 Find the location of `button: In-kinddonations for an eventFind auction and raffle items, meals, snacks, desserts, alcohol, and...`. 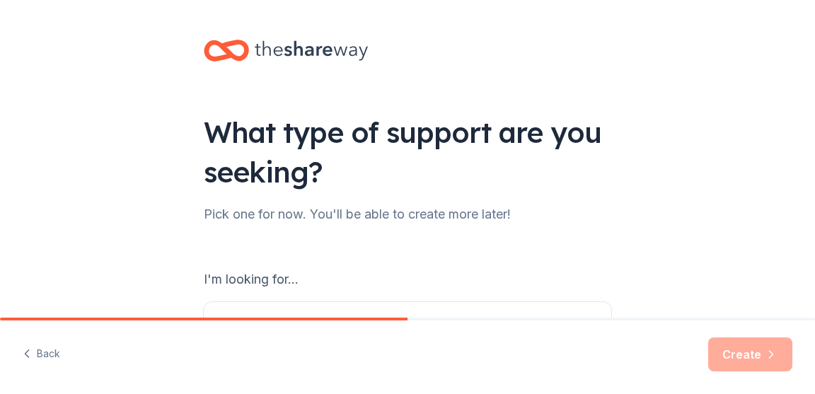

button: In-kinddonations for an eventFind auction and raffle items, meals, snacks, desserts, alcohol, and... is located at coordinates (408, 347).